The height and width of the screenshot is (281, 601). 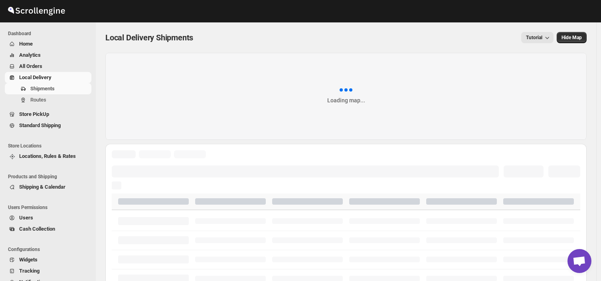 What do you see at coordinates (50, 34) in the screenshot?
I see `span: Dashboard` at bounding box center [50, 34].